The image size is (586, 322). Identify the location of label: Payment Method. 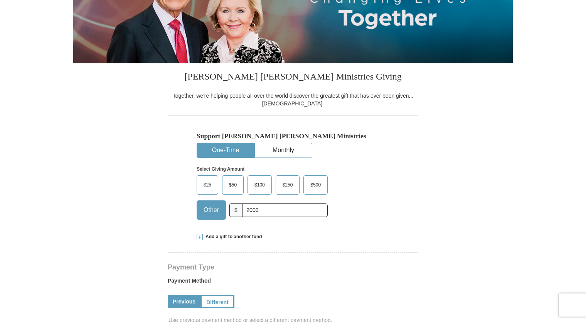
(293, 282).